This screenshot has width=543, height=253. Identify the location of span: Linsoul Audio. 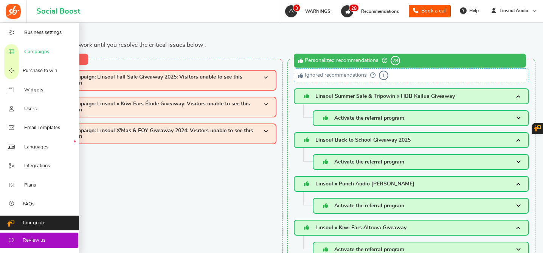
(514, 11).